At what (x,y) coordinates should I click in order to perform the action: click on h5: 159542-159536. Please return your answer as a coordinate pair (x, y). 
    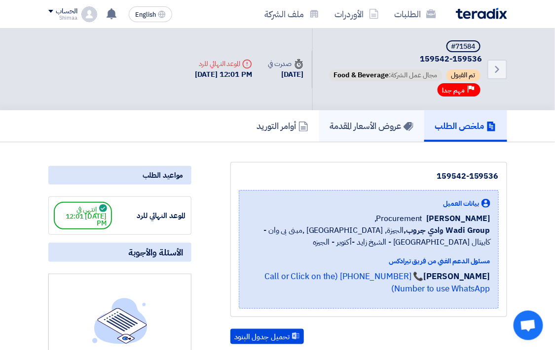
    Looking at the image, I should click on (403, 52).